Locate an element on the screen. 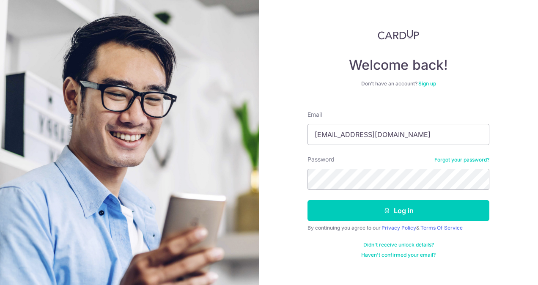 Image resolution: width=538 pixels, height=285 pixels. h4: Welcome back! is located at coordinates (399, 65).